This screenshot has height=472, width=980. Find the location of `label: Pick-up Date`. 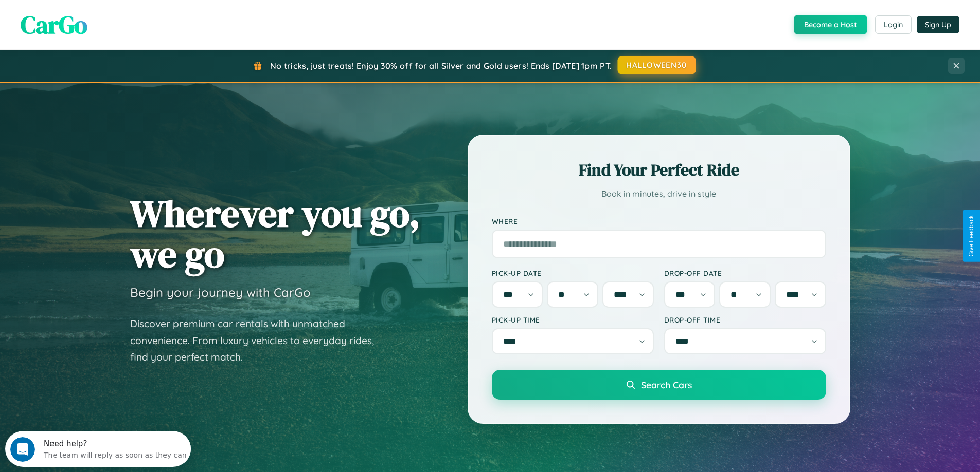

label: Pick-up Date is located at coordinates (572, 273).